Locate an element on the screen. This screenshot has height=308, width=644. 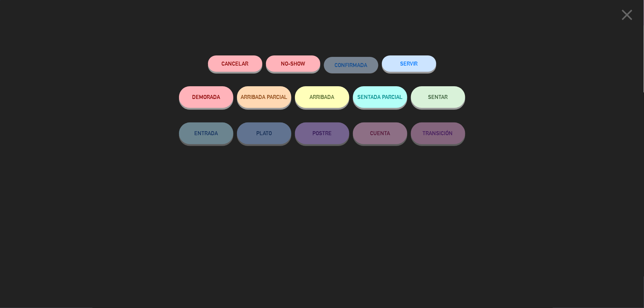
button: DEMORADA is located at coordinates (206, 97).